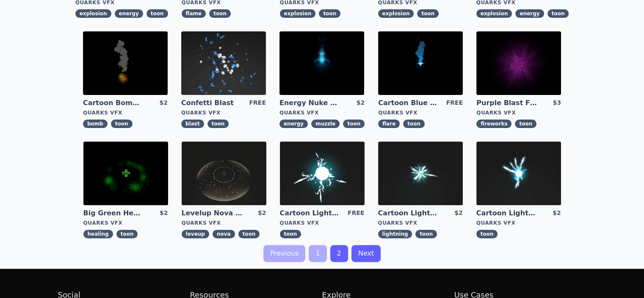 The width and height of the screenshot is (644, 298). What do you see at coordinates (325, 124) in the screenshot?
I see `span: muzzle` at bounding box center [325, 124].